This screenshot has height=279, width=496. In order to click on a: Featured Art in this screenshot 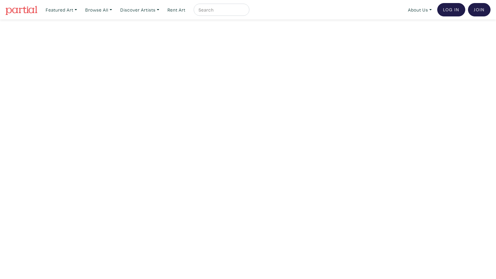, I will do `click(61, 10)`.